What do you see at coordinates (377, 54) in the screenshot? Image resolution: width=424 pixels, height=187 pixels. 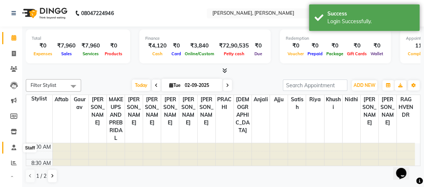 I see `span: Wallet` at bounding box center [377, 54].